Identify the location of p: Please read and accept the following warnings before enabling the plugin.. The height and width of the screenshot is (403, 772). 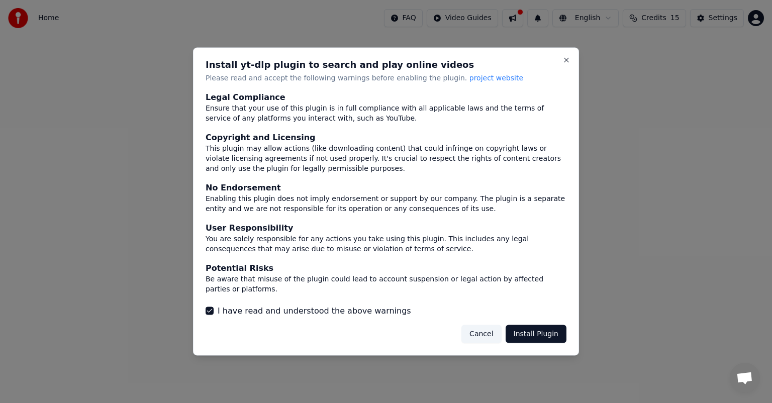
(386, 78).